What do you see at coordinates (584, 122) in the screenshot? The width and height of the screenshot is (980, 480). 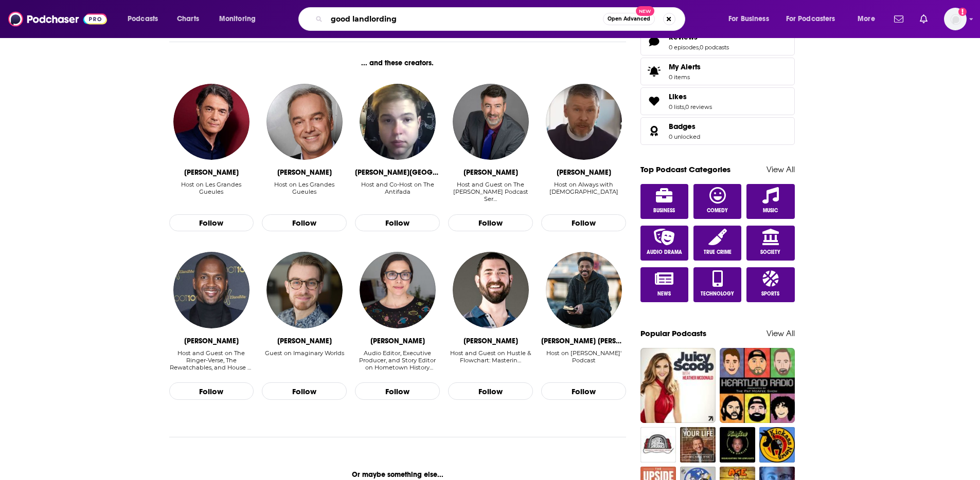 I see `img: Damien Grout` at bounding box center [584, 122].